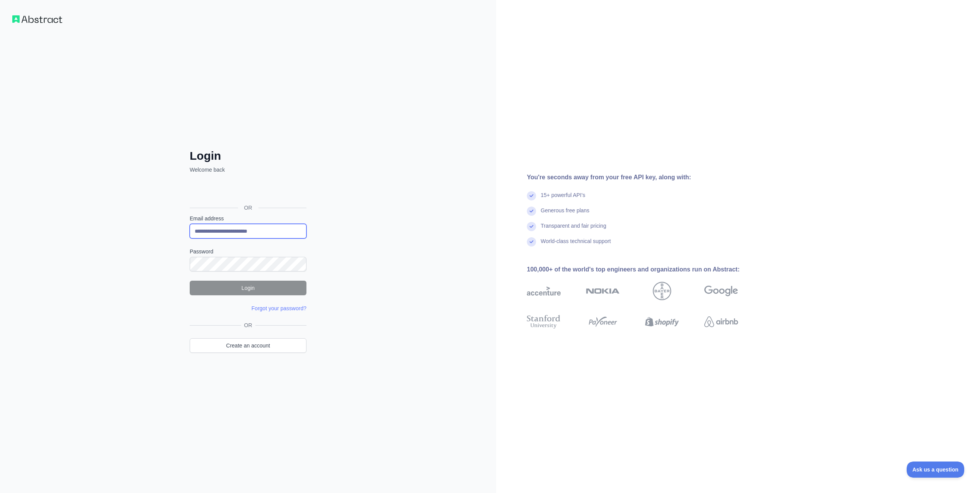 The width and height of the screenshot is (980, 493). What do you see at coordinates (603, 322) in the screenshot?
I see `img: payoneer` at bounding box center [603, 322].